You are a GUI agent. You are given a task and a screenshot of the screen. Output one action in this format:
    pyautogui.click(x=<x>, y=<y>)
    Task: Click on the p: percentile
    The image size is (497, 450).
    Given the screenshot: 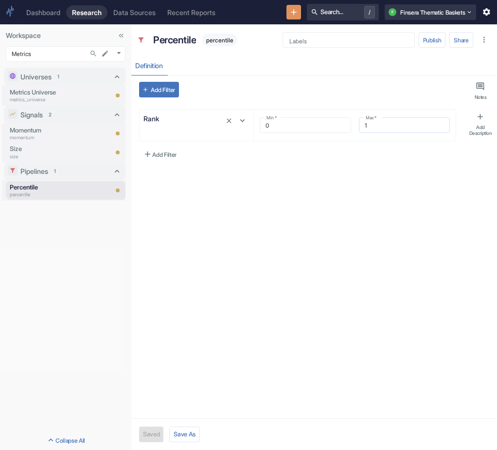 What is the action you would take?
    pyautogui.click(x=58, y=194)
    